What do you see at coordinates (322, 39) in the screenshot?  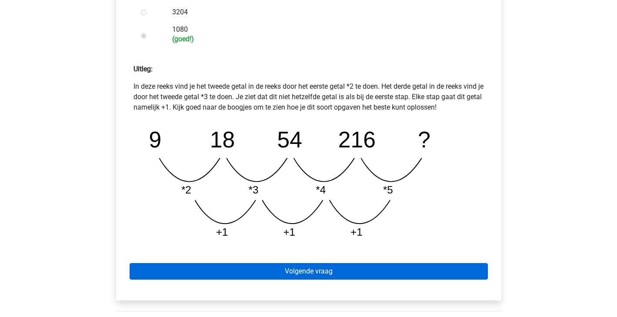 I see `h6: (goed!)` at bounding box center [322, 39].